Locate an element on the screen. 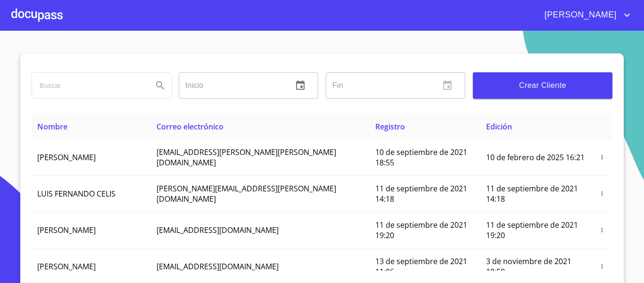 The height and width of the screenshot is (283, 644). span: 10 de febrero de 2025 16:21 is located at coordinates (535, 157).